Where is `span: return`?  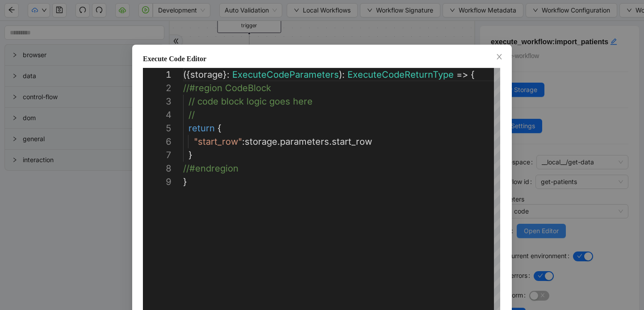
span: return is located at coordinates (202, 129).